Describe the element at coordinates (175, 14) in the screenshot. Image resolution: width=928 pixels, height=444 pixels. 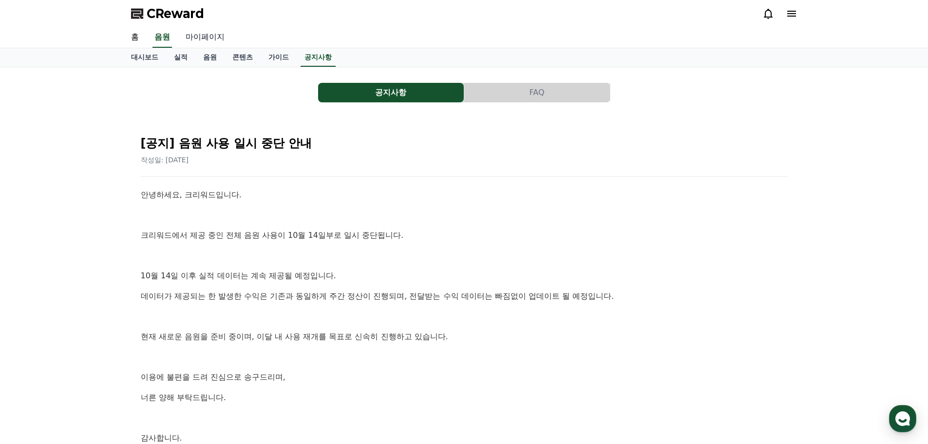
I see `span: CReward` at that location.